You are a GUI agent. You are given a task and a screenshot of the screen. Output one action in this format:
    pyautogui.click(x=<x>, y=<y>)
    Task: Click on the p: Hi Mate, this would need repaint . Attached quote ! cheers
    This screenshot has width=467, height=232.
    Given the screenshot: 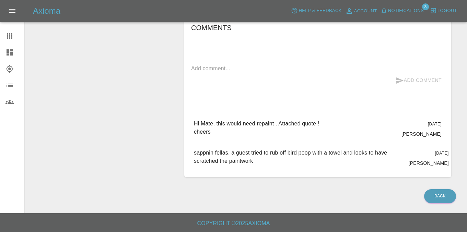 What is the action you would take?
    pyautogui.click(x=257, y=128)
    